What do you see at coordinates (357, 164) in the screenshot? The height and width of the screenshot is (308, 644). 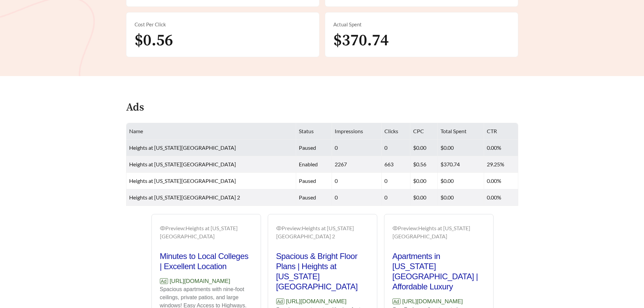 I see `td: 2267` at bounding box center [357, 164].